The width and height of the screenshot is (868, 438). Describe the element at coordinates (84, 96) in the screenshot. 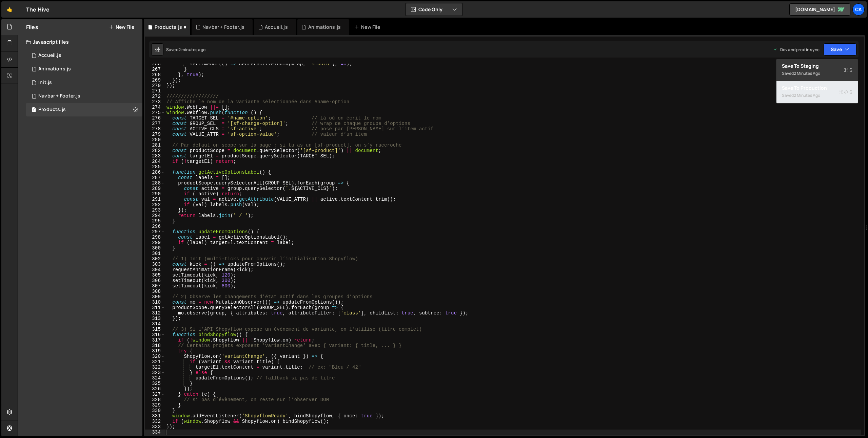

I see `div: 17034/47476.js` at that location.